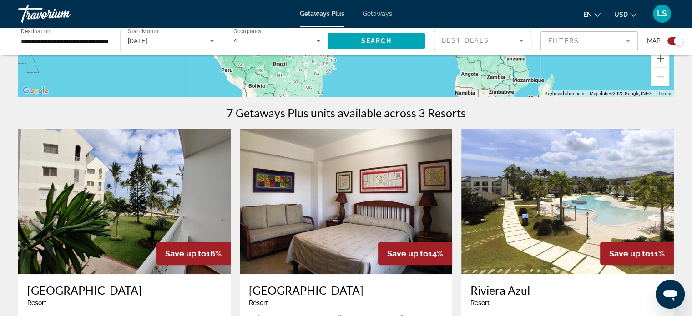 Image resolution: width=692 pixels, height=316 pixels. Describe the element at coordinates (665, 93) in the screenshot. I see `a: Terms (opens in new tab)` at that location.